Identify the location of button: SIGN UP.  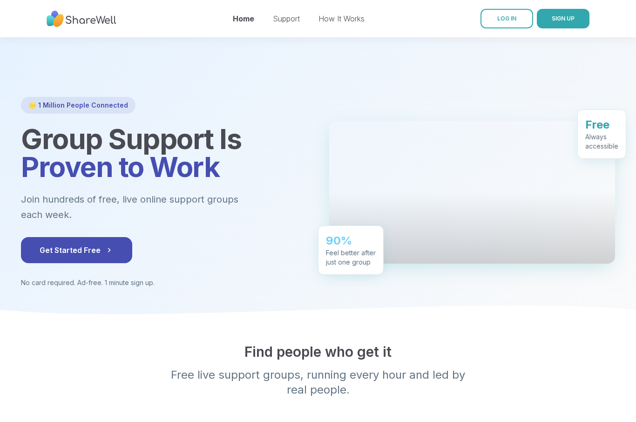
(563, 19).